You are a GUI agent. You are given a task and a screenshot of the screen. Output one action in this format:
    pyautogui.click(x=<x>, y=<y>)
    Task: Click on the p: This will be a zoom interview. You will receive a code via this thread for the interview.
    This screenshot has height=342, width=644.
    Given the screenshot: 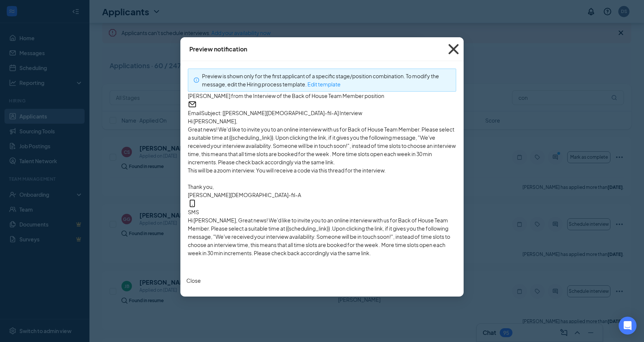 What is the action you would take?
    pyautogui.click(x=322, y=170)
    